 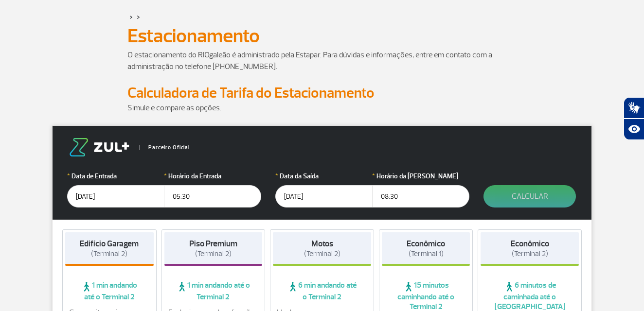 What do you see at coordinates (322, 36) in the screenshot?
I see `h1: Estacionamento` at bounding box center [322, 36].